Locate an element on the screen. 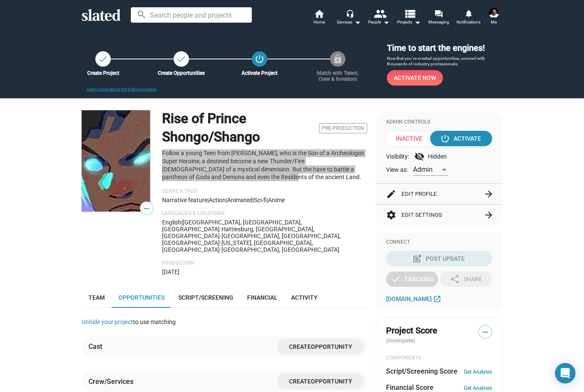 This screenshot has height=392, width=584. button: Activate Now is located at coordinates (415, 78).